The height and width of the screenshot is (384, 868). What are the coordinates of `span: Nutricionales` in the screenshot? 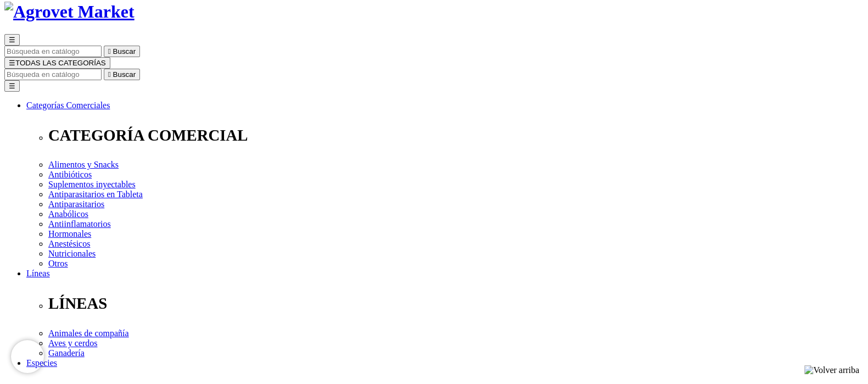 It's located at (72, 253).